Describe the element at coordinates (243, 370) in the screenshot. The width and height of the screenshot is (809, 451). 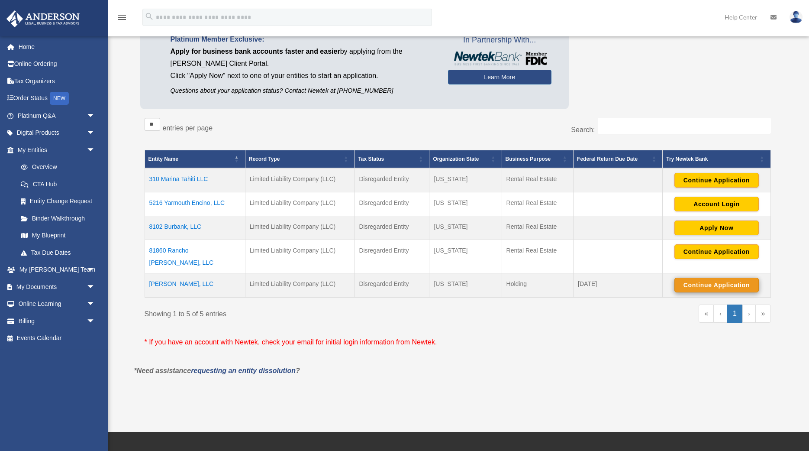
I see `a: requesting an entity dissolution` at that location.